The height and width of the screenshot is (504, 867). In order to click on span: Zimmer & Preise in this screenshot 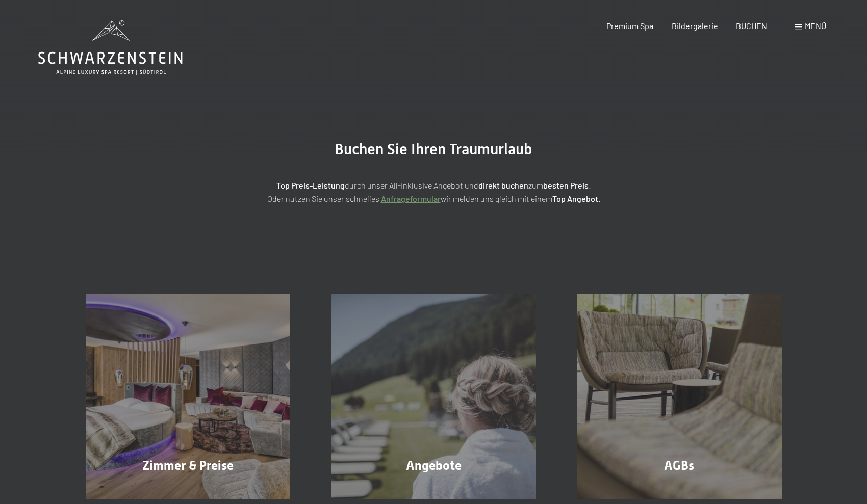, I will do `click(187, 465)`.